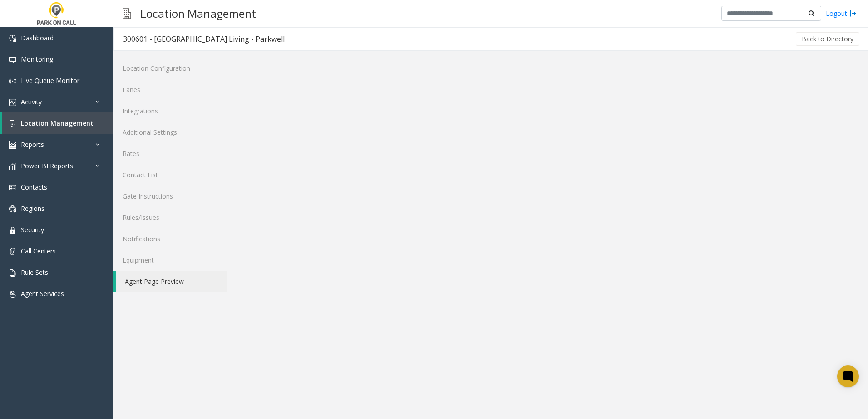 This screenshot has width=868, height=419. What do you see at coordinates (852, 13) in the screenshot?
I see `img: logout` at bounding box center [852, 13].